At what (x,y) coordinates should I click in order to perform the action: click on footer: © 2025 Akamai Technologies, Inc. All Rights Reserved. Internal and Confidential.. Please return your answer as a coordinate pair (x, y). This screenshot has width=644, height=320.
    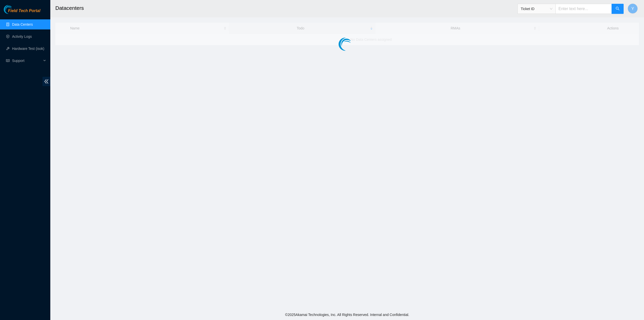
    Looking at the image, I should click on (347, 315).